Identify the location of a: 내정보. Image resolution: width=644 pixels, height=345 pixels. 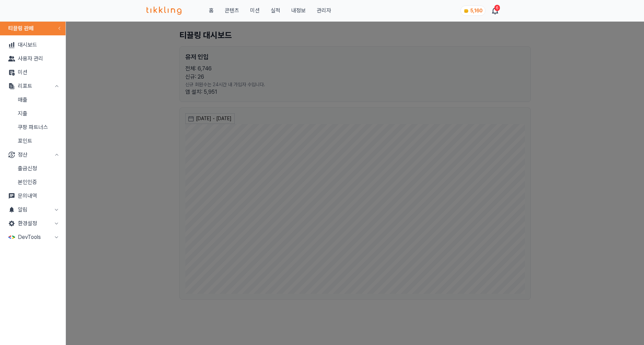
(299, 11).